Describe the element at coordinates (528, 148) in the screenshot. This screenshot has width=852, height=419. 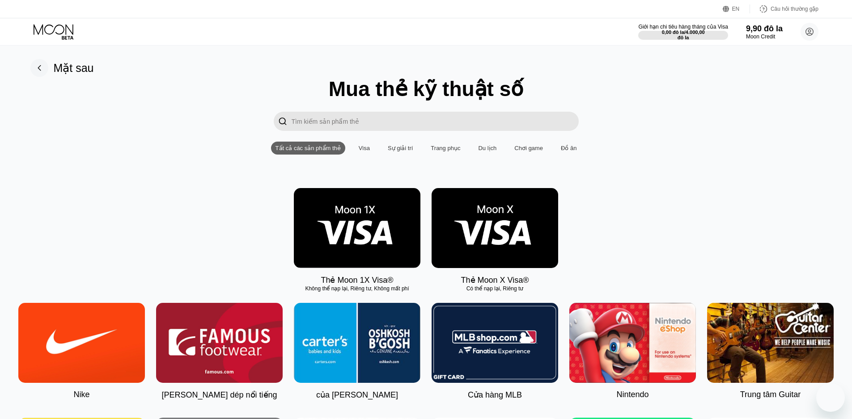
I see `font: Chơi game` at that location.